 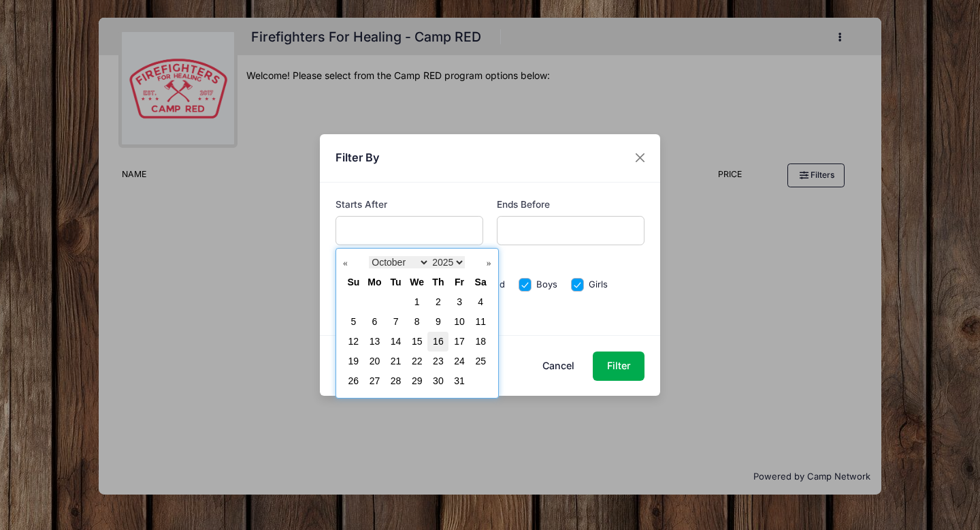 I want to click on a: 28, so click(x=397, y=381).